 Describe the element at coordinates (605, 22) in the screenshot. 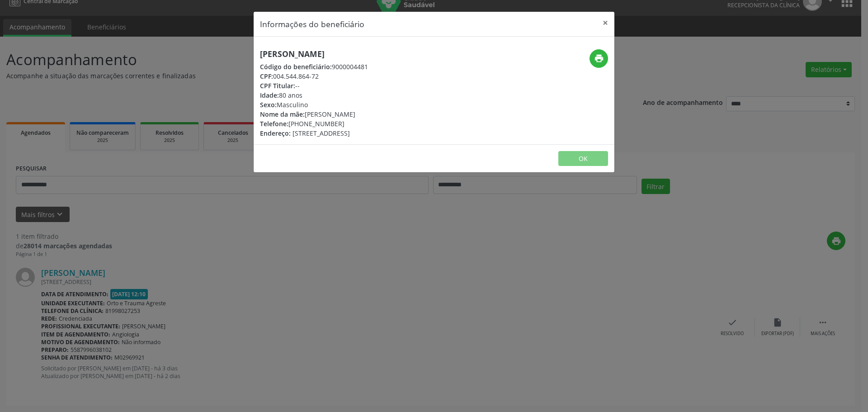

I see `button: Close` at that location.